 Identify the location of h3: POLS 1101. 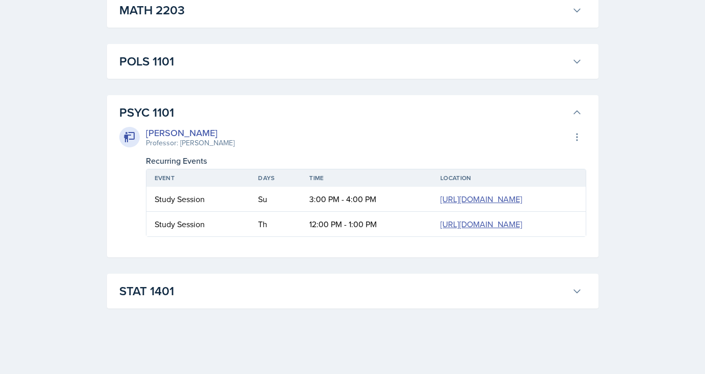
(343, 61).